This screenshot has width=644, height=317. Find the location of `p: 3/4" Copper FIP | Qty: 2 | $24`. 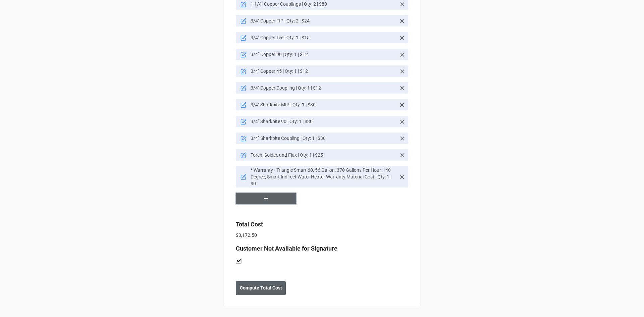

p: 3/4" Copper FIP | Qty: 2 | $24 is located at coordinates (324, 21).